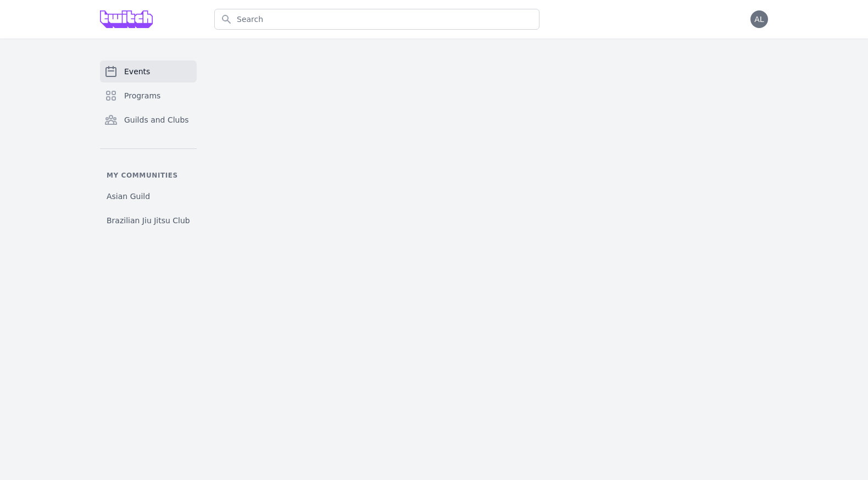  I want to click on img: Grove, so click(126, 20).